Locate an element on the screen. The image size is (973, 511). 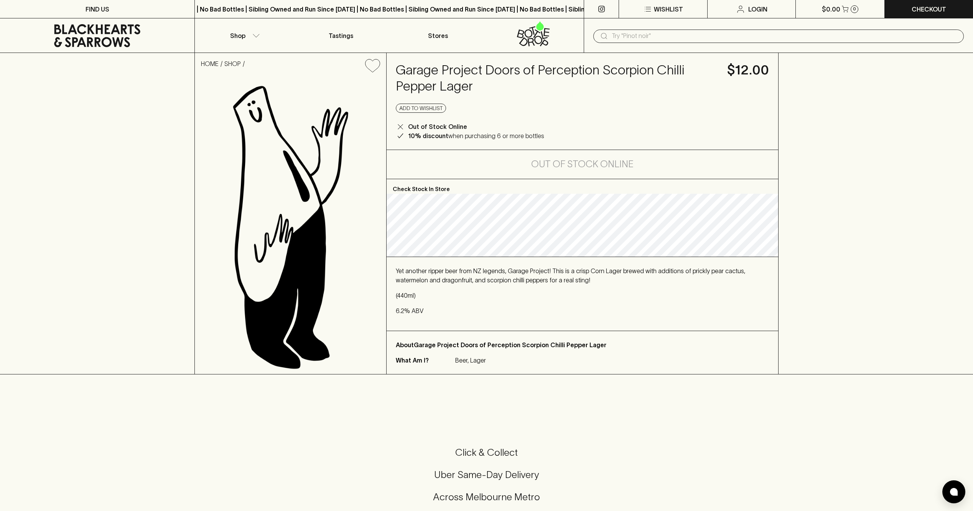
p: FIND US is located at coordinates (97, 9).